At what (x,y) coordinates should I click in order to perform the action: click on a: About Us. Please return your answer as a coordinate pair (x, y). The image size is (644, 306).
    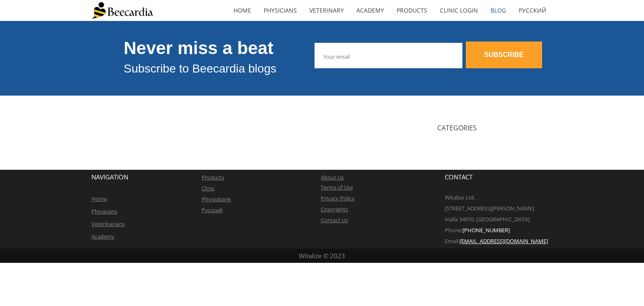
    Looking at the image, I should click on (332, 178).